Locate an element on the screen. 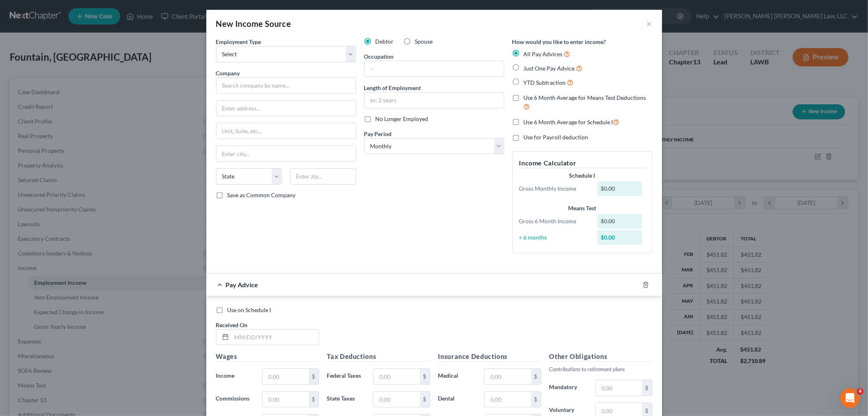 The image size is (868, 416). div: New Income Source is located at coordinates (254, 24).